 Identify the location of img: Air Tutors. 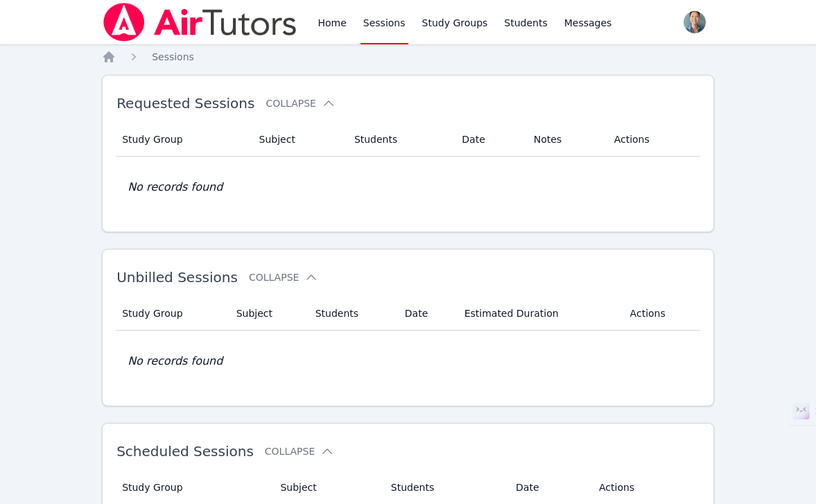
(199, 22).